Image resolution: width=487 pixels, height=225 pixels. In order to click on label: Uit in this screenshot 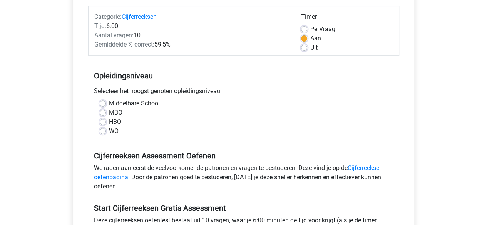, I will do `click(314, 48)`.